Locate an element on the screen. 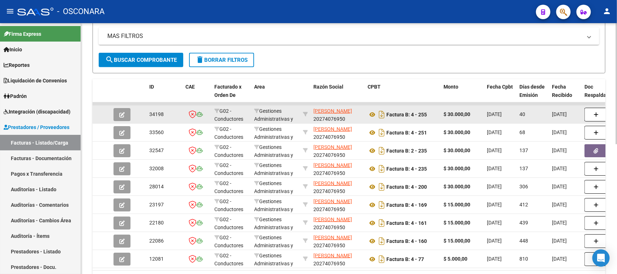 The width and height of the screenshot is (617, 274). span: Doc Respaldatoria is located at coordinates (601, 91).